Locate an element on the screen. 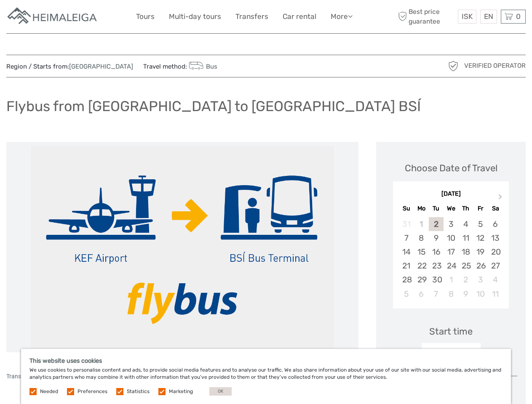 This screenshot has width=532, height=404. div: Choose Wednesday, October 8th, 2025 is located at coordinates (451, 294).